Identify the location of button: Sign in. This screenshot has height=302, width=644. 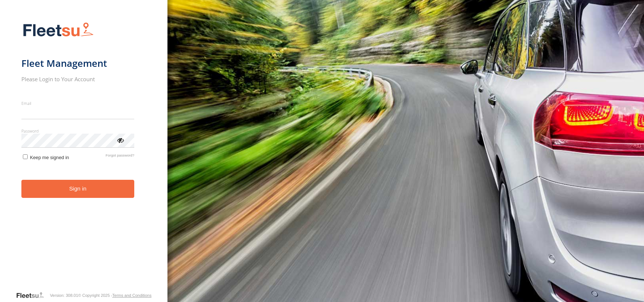
(78, 189).